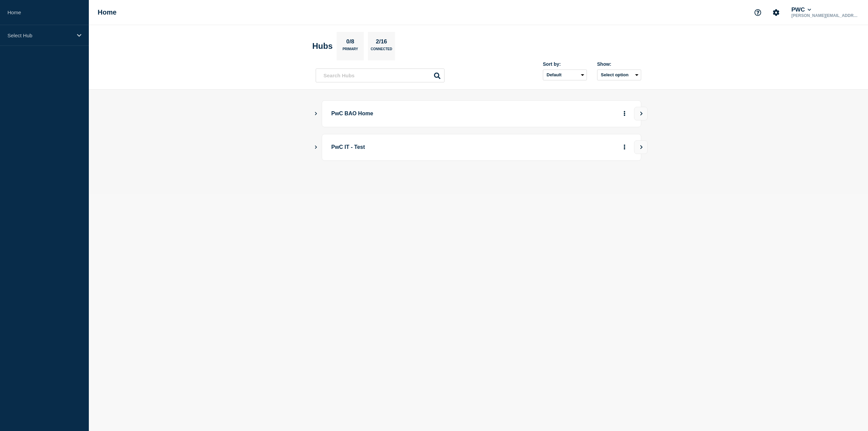  I want to click on input: Search Hubs, so click(380, 76).